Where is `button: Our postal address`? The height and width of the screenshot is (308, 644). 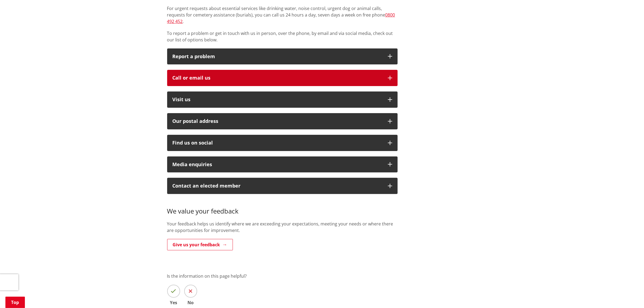
button: Our postal address is located at coordinates (282, 121).